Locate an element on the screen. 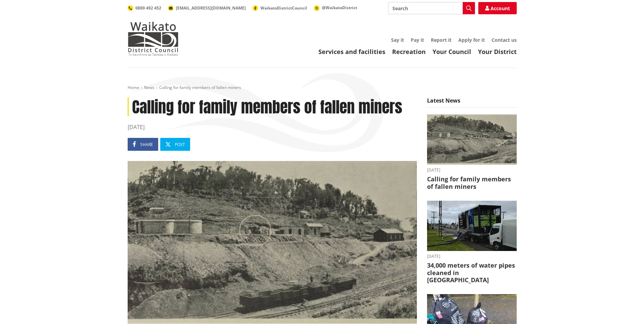 This screenshot has width=644, height=324. a: News is located at coordinates (149, 87).